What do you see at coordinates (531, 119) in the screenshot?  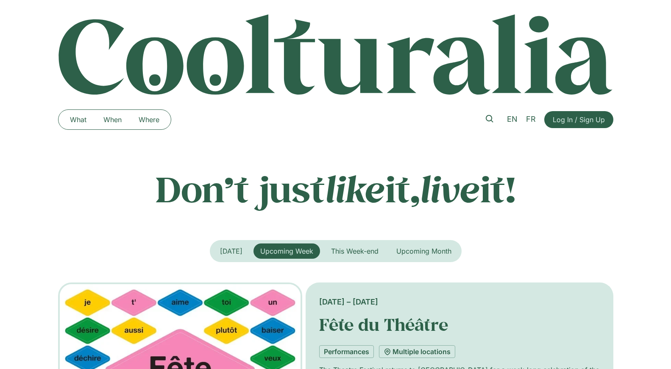 I see `a: FR` at bounding box center [531, 119].